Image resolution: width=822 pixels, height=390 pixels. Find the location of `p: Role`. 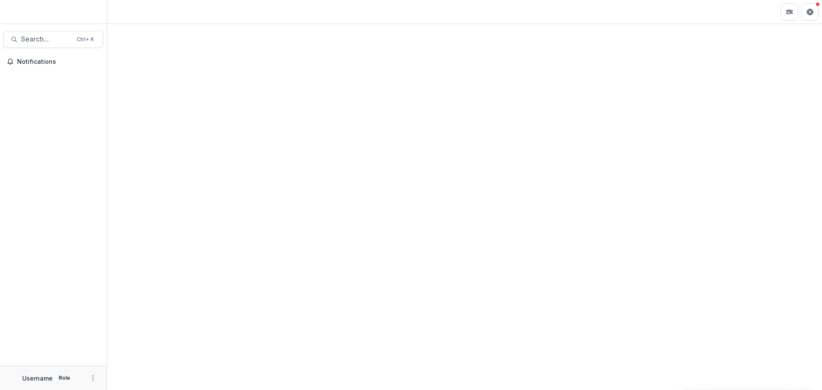

p: Role is located at coordinates (64, 378).